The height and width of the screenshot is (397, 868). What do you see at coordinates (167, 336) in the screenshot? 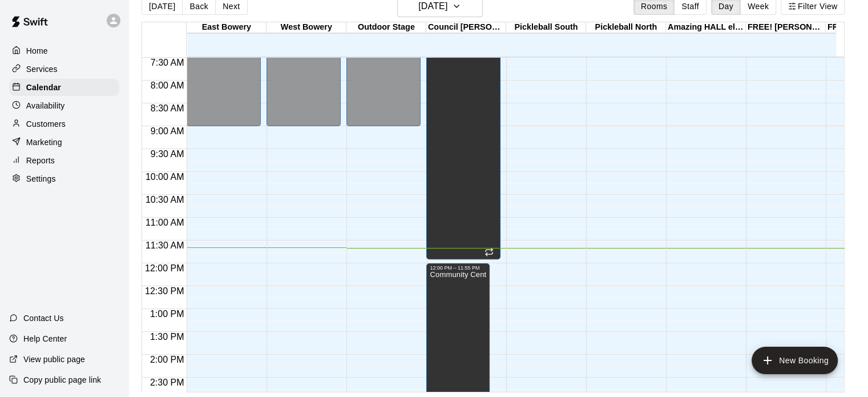
I see `span: 1:30 PM` at bounding box center [167, 336].